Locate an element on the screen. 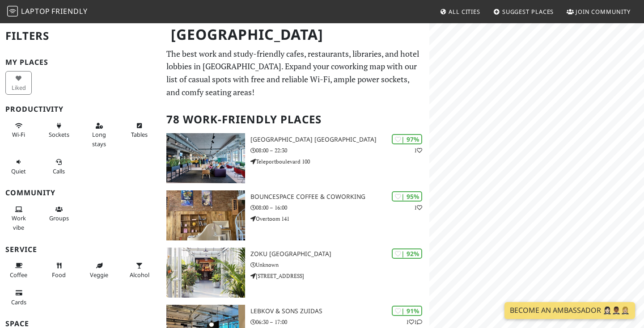 The width and height of the screenshot is (644, 328). button: Wi-Fi is located at coordinates (18, 130).